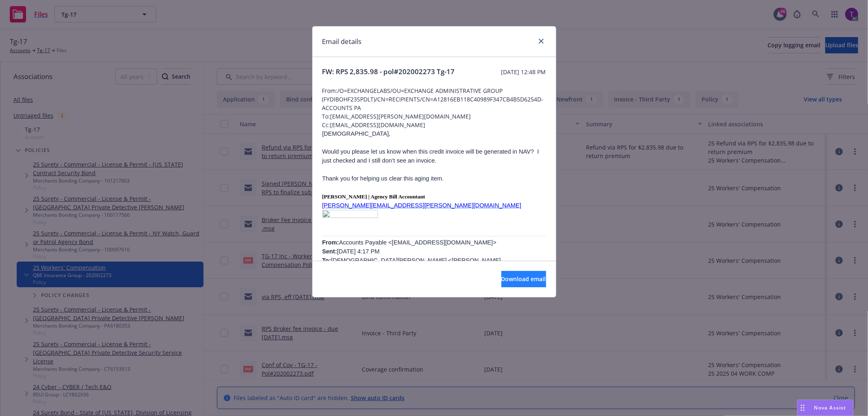 The width and height of the screenshot is (868, 416). I want to click on button: Download email, so click(524, 279).